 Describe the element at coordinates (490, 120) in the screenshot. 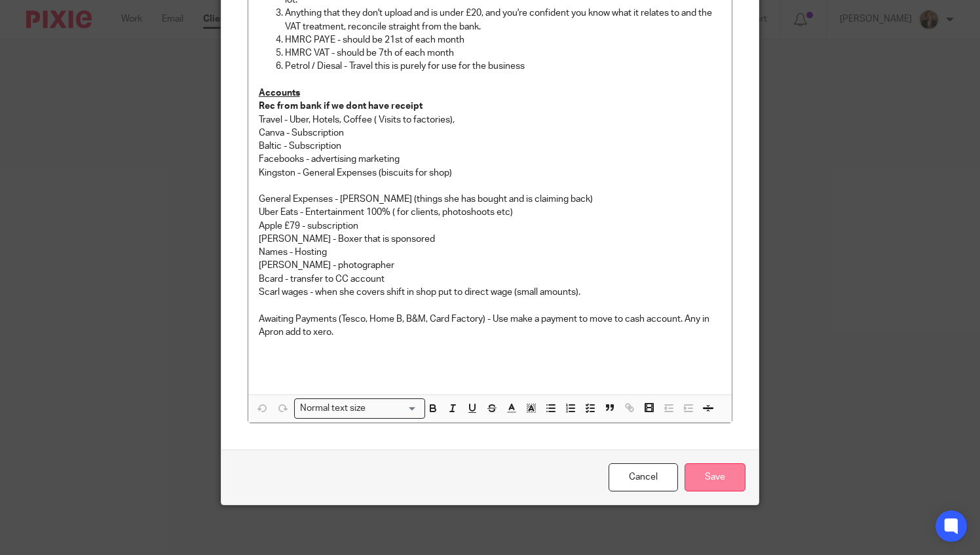

I see `p: Travel - Uber, Hotels, Coffee ( Visits to factories),` at that location.